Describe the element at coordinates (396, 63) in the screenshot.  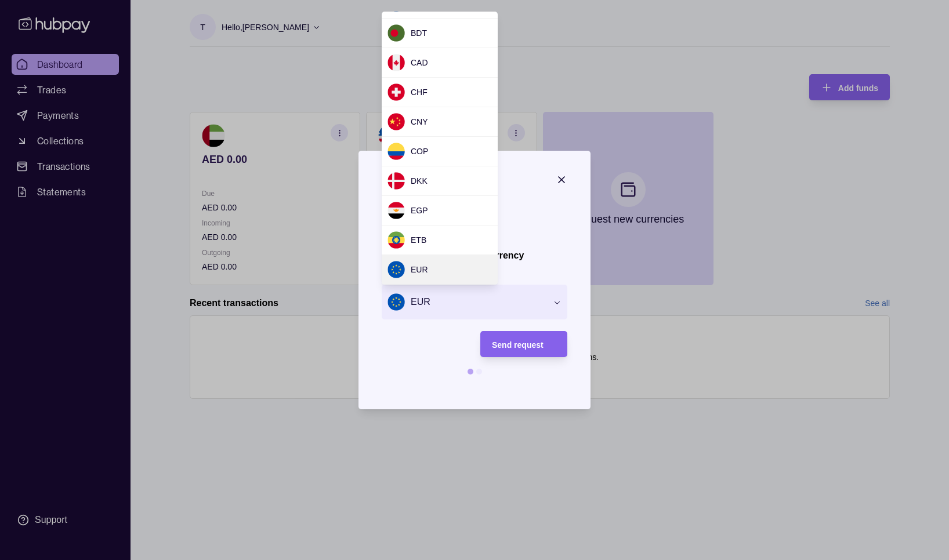
I see `img: ca` at that location.